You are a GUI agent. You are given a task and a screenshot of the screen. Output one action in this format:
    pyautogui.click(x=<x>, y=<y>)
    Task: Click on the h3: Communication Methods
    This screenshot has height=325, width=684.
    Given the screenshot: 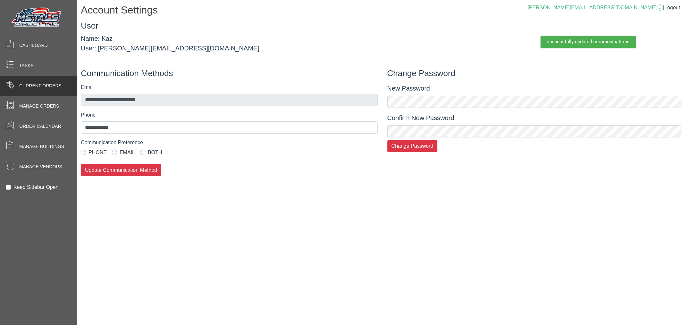 What is the action you would take?
    pyautogui.click(x=229, y=73)
    